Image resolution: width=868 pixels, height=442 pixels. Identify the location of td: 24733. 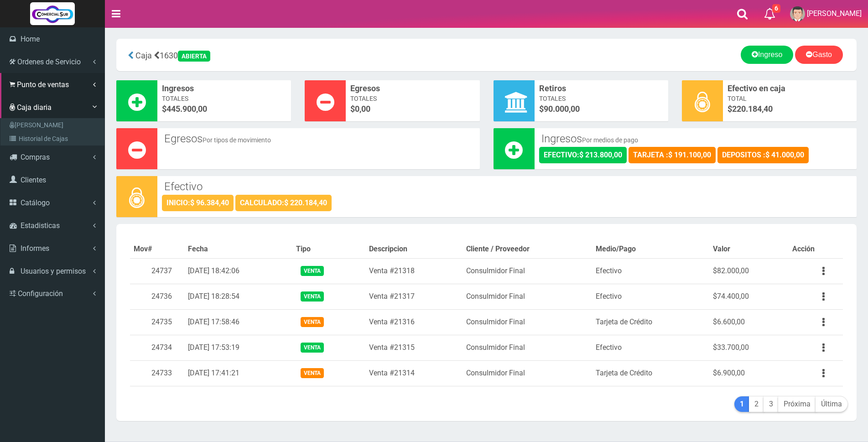
(157, 373).